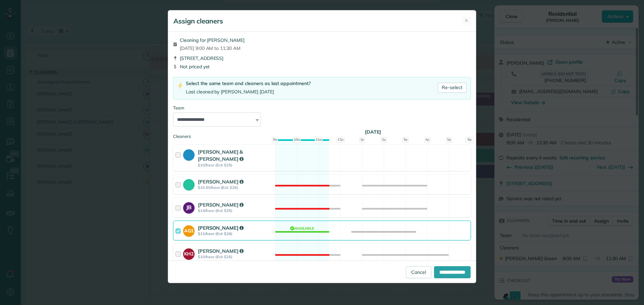 Image resolution: width=644 pixels, height=305 pixels. I want to click on div: Select the same team and cleaners as last appointment?, so click(248, 83).